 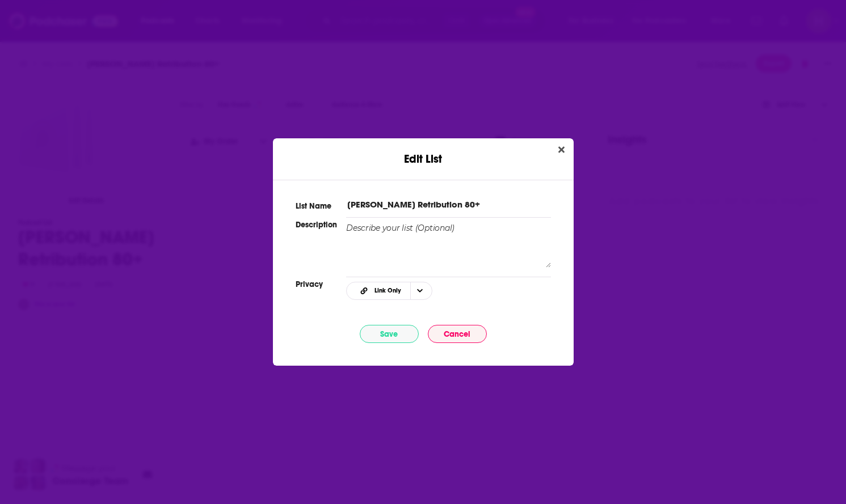 What do you see at coordinates (448, 205) in the screenshot?
I see `input: My Custom List` at bounding box center [448, 205].